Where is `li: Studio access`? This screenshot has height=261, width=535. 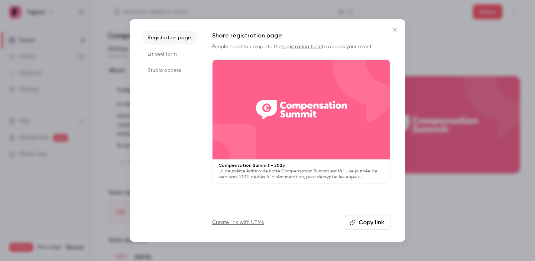
li: Studio access is located at coordinates (169, 71).